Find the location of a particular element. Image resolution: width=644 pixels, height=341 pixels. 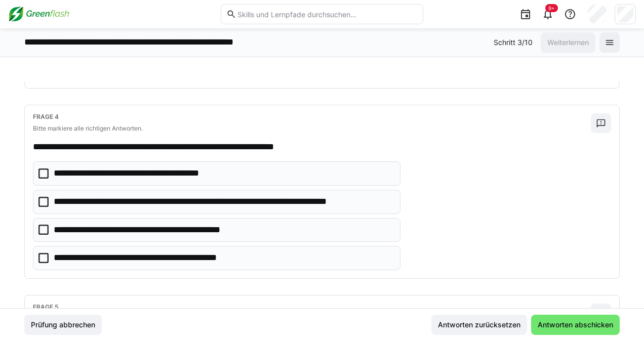

span: Antworten abschicken is located at coordinates (575, 325).